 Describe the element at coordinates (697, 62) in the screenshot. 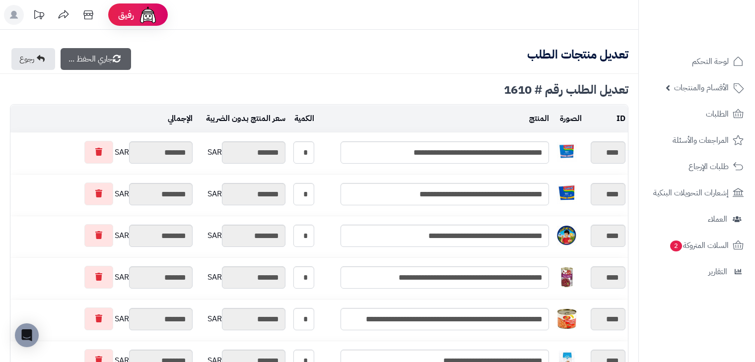

I see `a: لوحة التحكم` at that location.